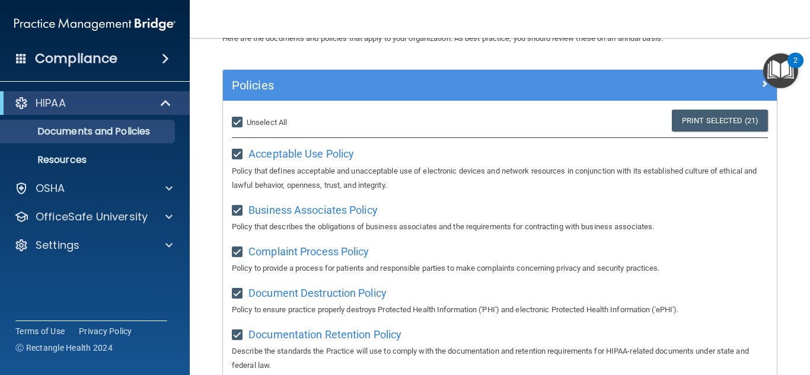 The width and height of the screenshot is (810, 375). Describe the element at coordinates (500, 178) in the screenshot. I see `p: Policy that defines acceptable and unacceptable use of electronic devices and network resources i...` at that location.